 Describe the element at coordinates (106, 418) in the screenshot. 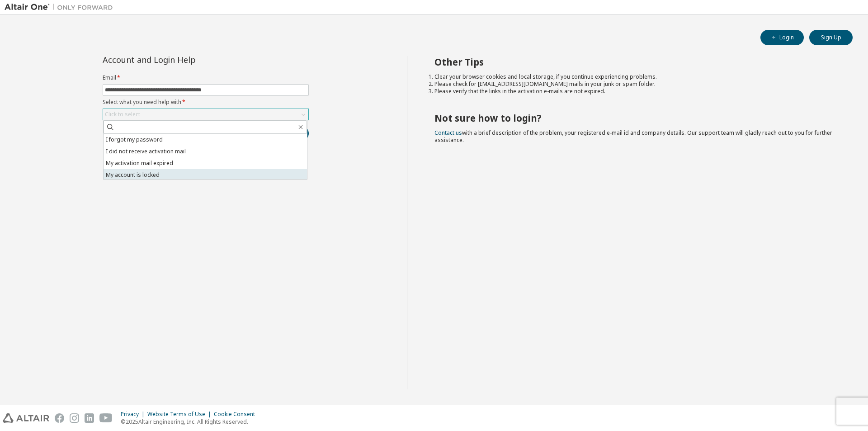

I see `img: youtube.svg` at that location.